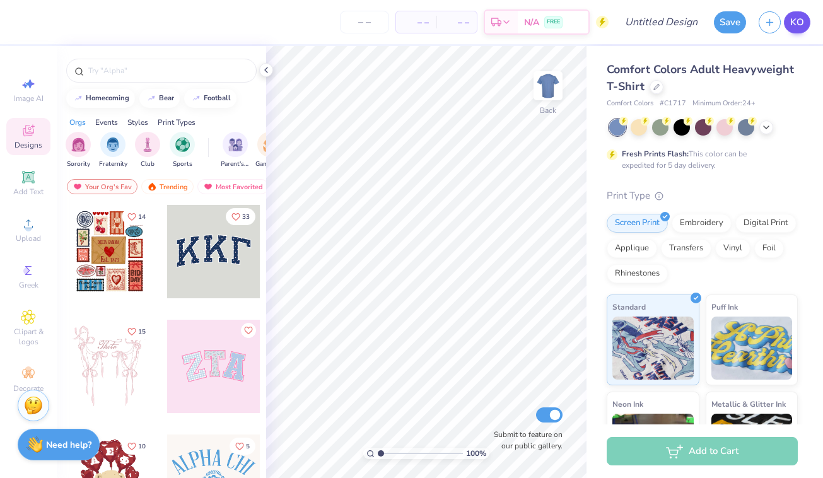 The image size is (823, 478). What do you see at coordinates (28, 192) in the screenshot?
I see `span: Add Text` at bounding box center [28, 192].